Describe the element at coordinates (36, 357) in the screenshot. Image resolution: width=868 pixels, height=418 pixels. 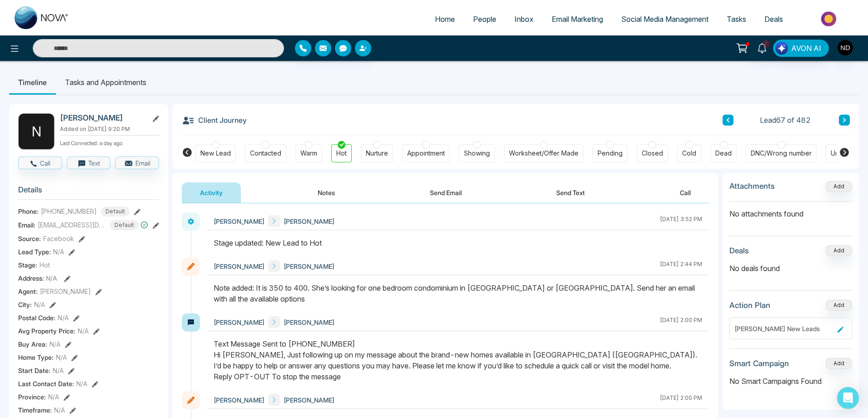
I see `span: Home Type :` at that location.